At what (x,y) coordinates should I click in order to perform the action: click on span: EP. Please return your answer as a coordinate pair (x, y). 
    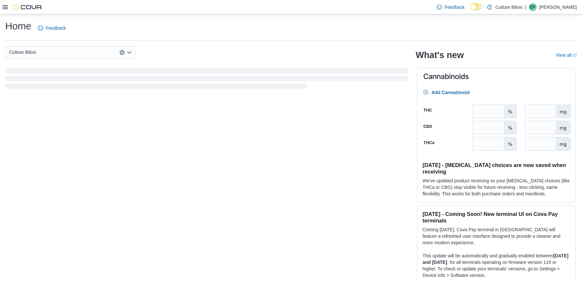
    Looking at the image, I should click on (533, 7).